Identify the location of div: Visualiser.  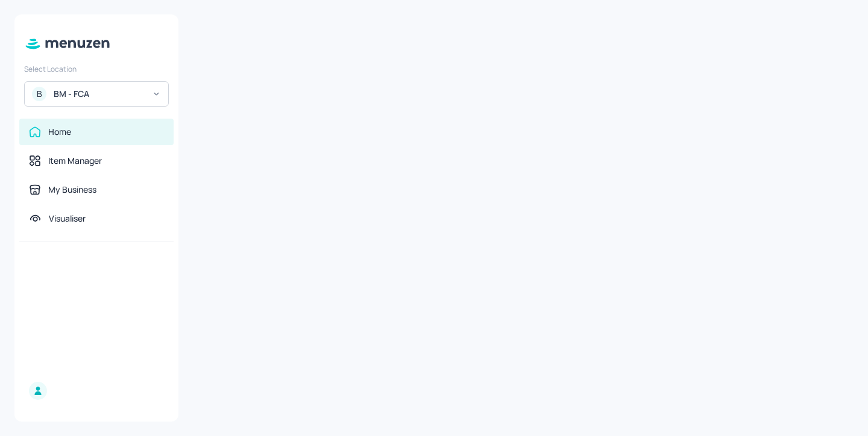
(67, 219).